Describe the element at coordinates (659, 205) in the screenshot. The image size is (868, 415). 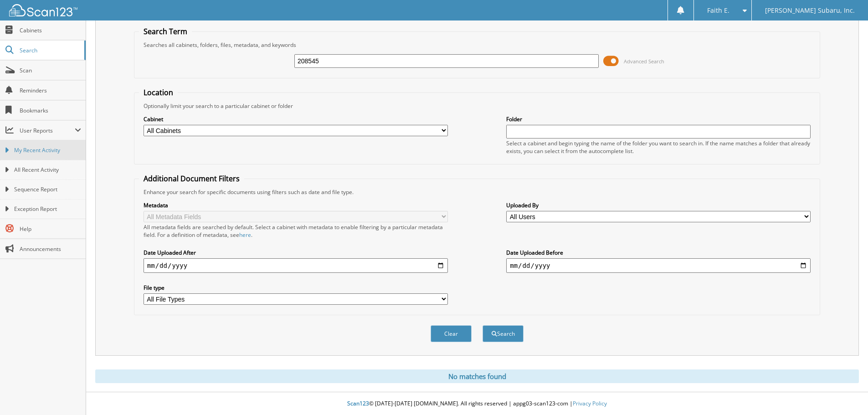
I see `label: Uploaded By` at that location.